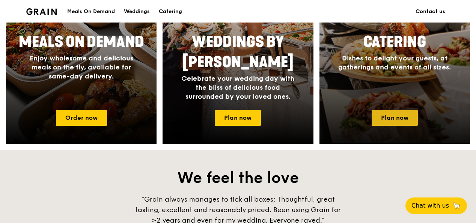  Describe the element at coordinates (91, 12) in the screenshot. I see `div: Meals On Demand` at that location.